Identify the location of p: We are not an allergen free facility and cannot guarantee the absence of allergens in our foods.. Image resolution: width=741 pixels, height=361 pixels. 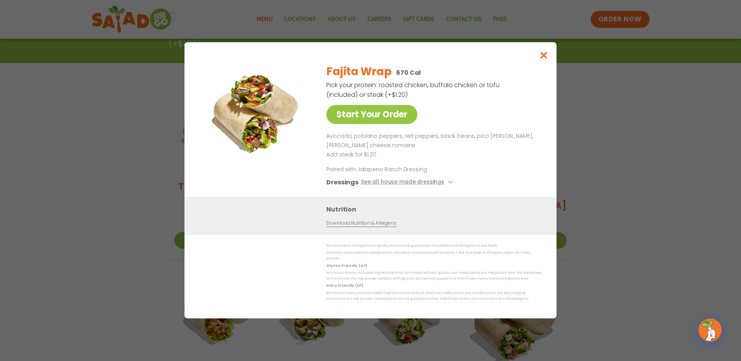
(434, 246).